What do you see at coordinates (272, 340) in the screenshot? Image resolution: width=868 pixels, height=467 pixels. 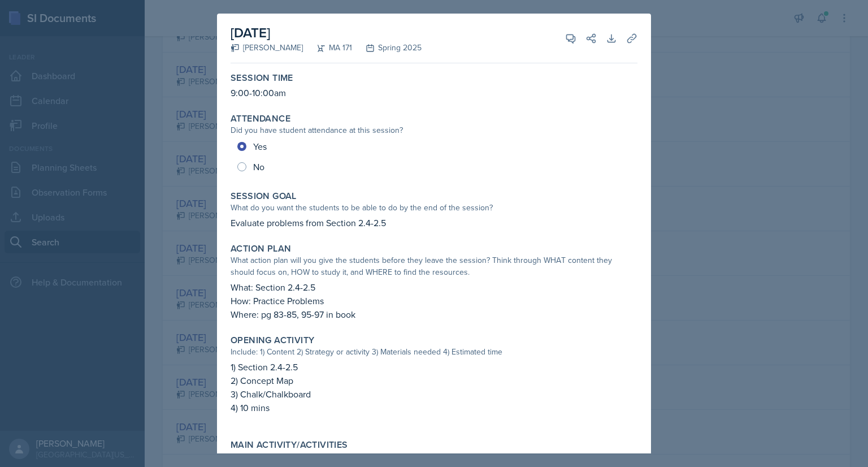 I see `label: Opening Activity` at bounding box center [272, 340].